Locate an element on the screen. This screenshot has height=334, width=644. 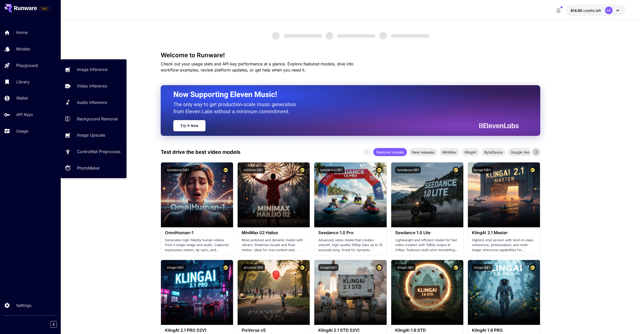
button: pixverse:1@5 is located at coordinates (253, 267).